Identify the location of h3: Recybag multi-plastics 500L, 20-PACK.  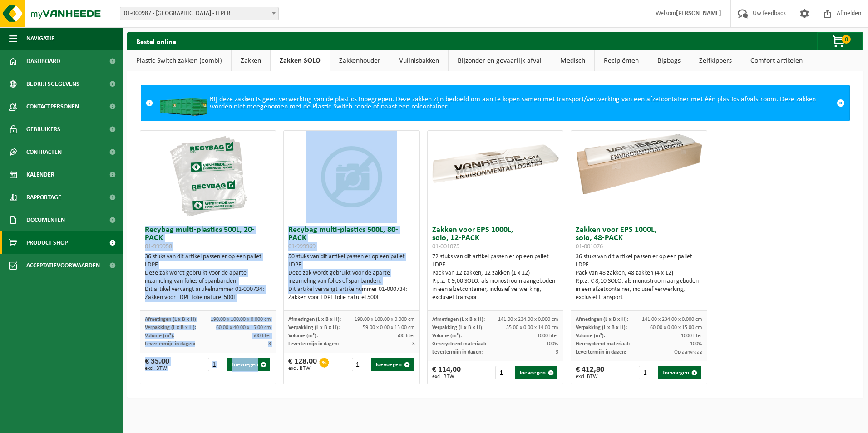
(208, 238).